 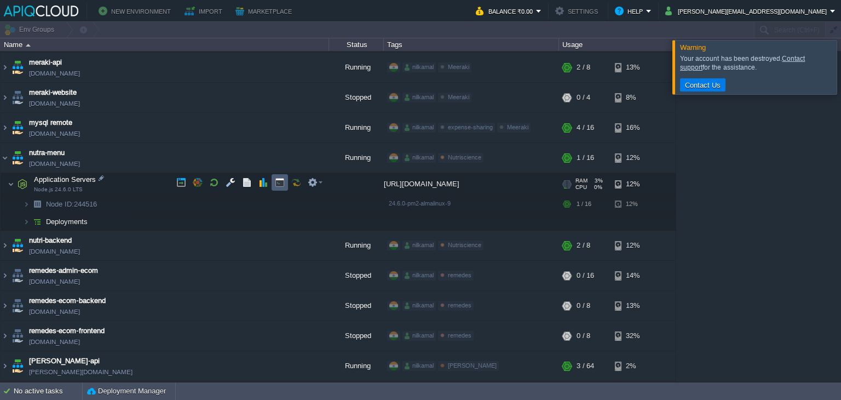 What do you see at coordinates (265, 11) in the screenshot?
I see `button: Marketplace` at bounding box center [265, 11].